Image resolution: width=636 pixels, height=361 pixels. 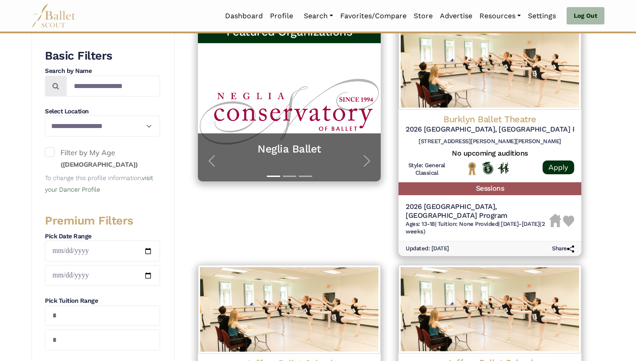 I want to click on a: Neglia Ballet, so click(x=289, y=149).